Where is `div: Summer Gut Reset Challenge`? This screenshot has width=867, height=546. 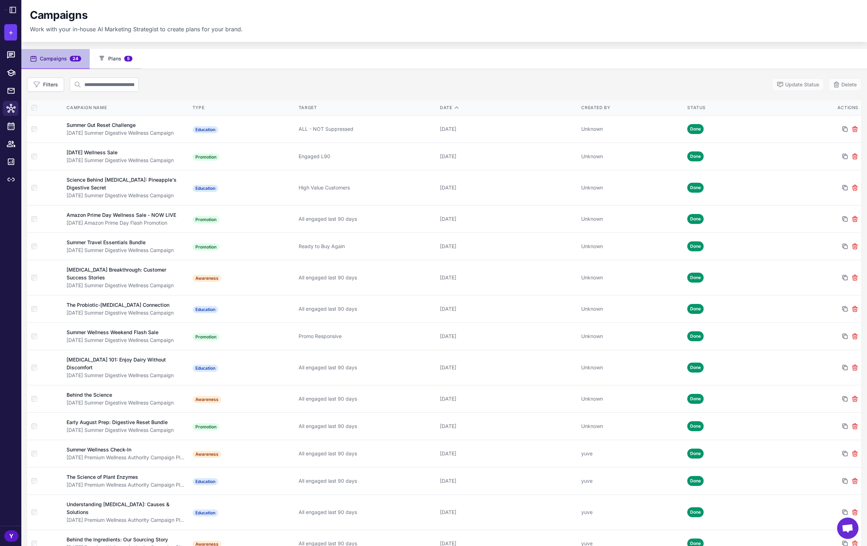
div: Summer Gut Reset Challenge is located at coordinates (101, 125).